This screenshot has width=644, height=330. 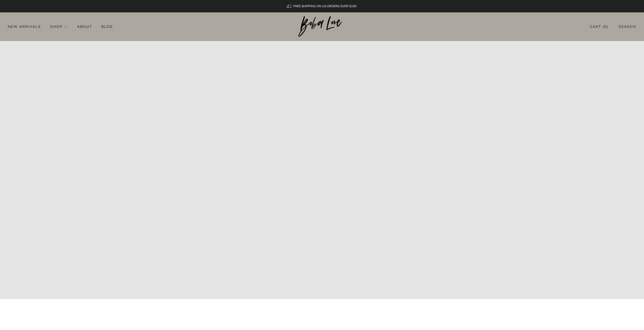 I want to click on a: Blog, so click(x=107, y=26).